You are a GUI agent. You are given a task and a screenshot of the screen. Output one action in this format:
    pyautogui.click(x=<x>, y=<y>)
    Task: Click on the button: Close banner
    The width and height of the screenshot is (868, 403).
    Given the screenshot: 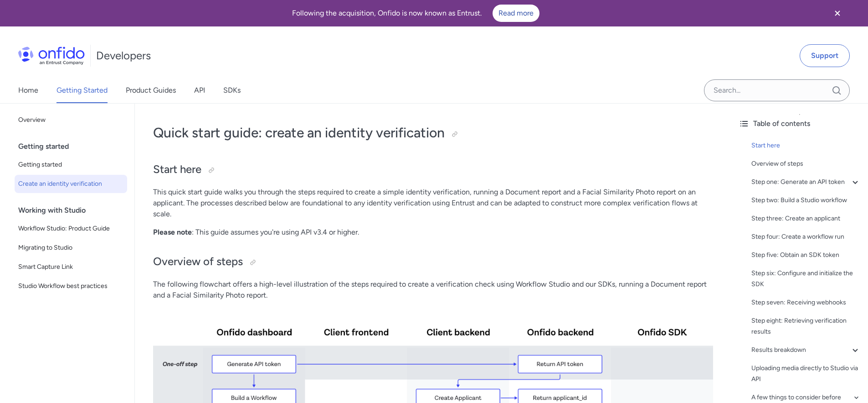 What is the action you would take?
    pyautogui.click(x=837, y=13)
    